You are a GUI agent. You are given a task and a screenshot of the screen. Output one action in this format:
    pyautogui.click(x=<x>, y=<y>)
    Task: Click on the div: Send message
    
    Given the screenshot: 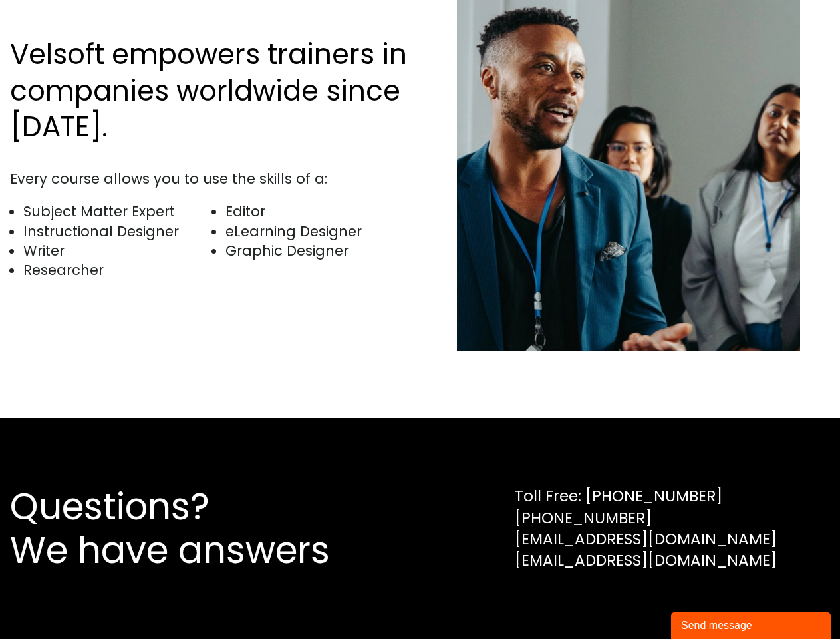 What is the action you would take?
    pyautogui.click(x=80, y=16)
    